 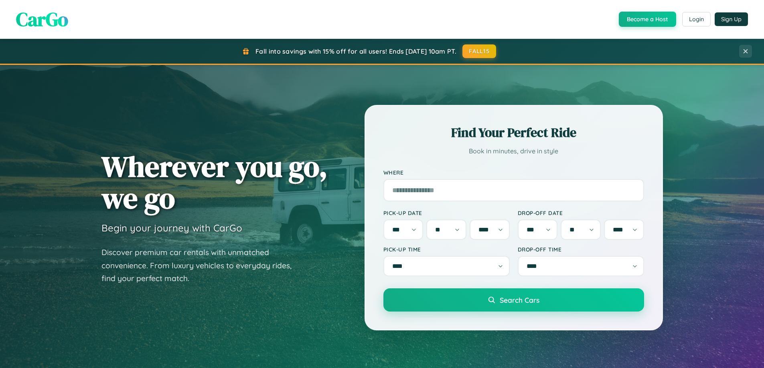 I want to click on button: Sign Up, so click(x=731, y=19).